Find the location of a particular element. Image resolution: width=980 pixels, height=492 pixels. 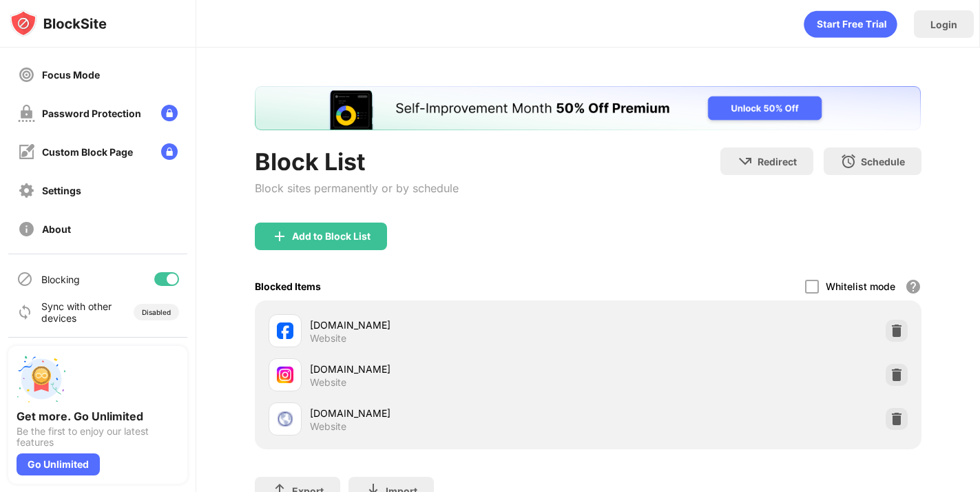

img: sync-icon.svg is located at coordinates (25, 312).